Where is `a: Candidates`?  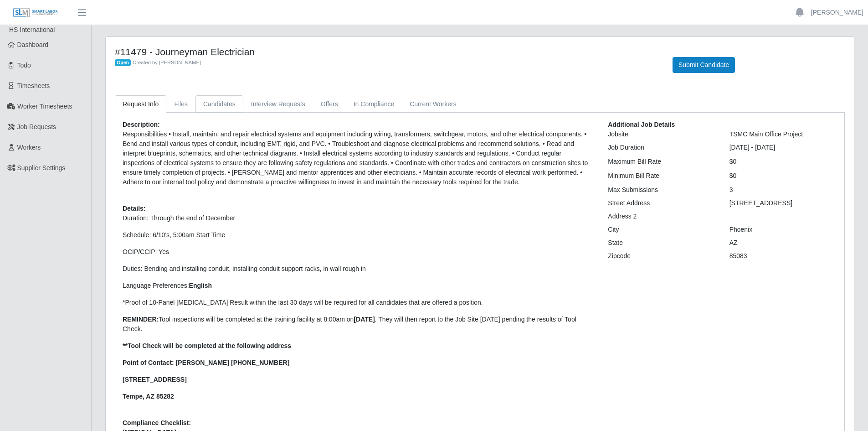 a: Candidates is located at coordinates (219, 104).